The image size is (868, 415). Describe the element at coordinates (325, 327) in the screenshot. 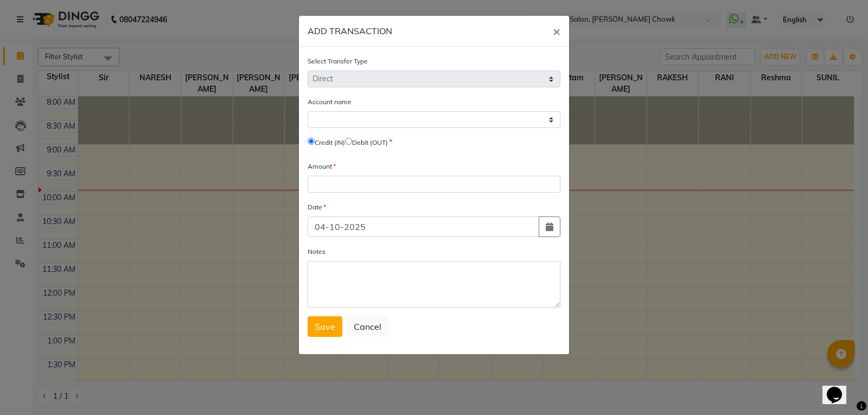

I see `span: Save` at that location.